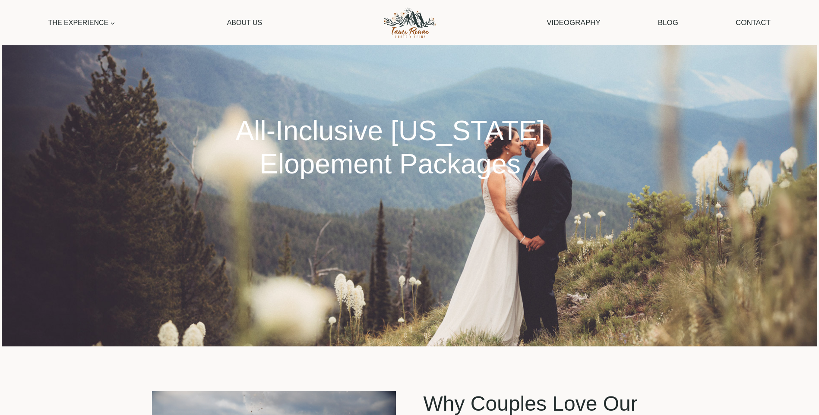 This screenshot has height=415, width=819. What do you see at coordinates (668, 22) in the screenshot?
I see `a: Blog` at bounding box center [668, 22].